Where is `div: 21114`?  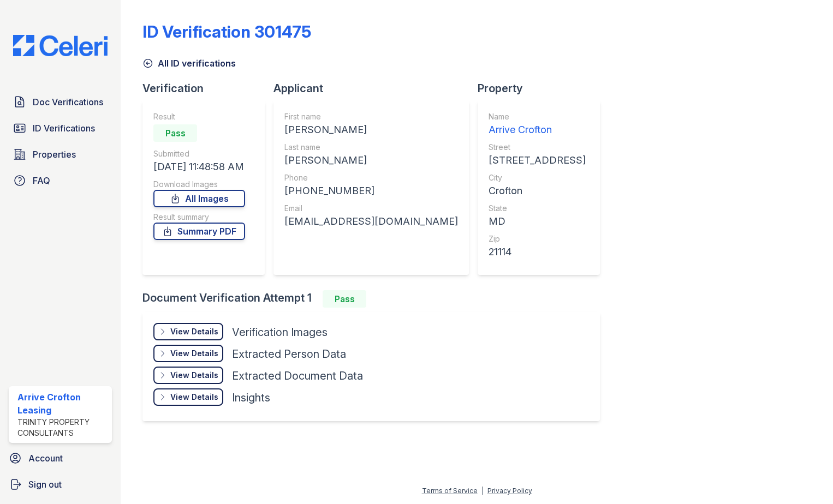
div: 21114 is located at coordinates (537, 252).